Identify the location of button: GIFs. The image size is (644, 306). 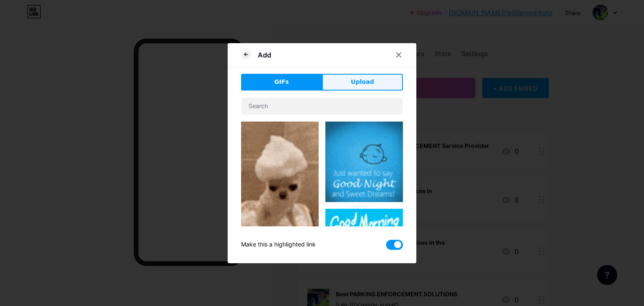
(281, 82).